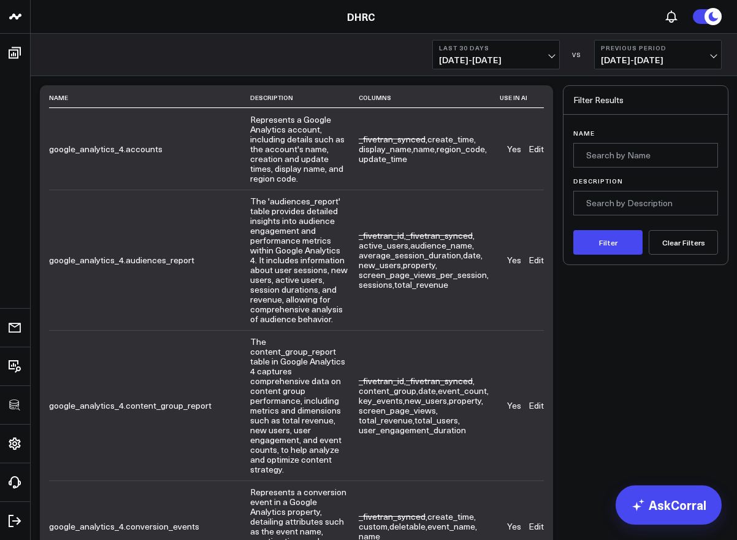 The width and height of the screenshot is (737, 540). Describe the element at coordinates (304, 98) in the screenshot. I see `th: Description` at that location.